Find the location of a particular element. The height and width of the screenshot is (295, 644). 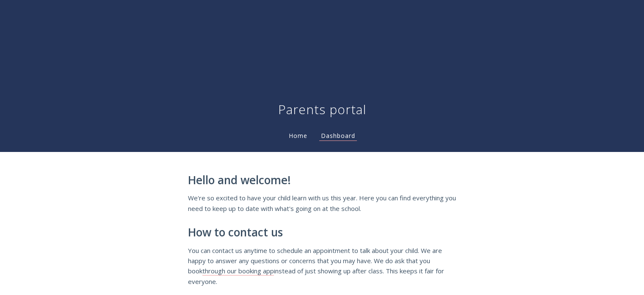

h2: How to contact us is located at coordinates (322, 232).